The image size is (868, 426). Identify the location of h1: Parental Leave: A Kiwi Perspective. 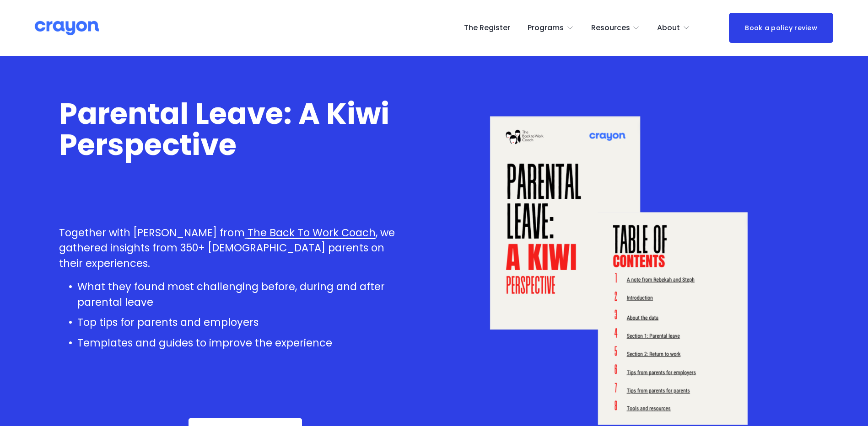
(230, 129).